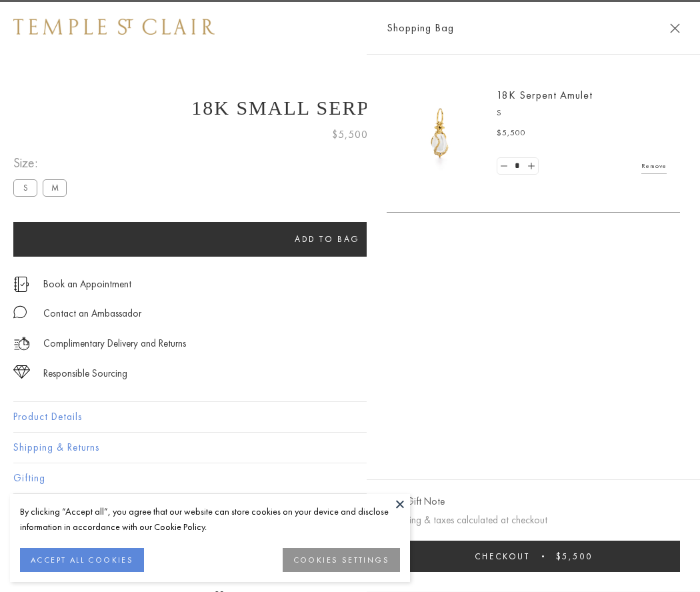  I want to click on span: Checkout, so click(502, 556).